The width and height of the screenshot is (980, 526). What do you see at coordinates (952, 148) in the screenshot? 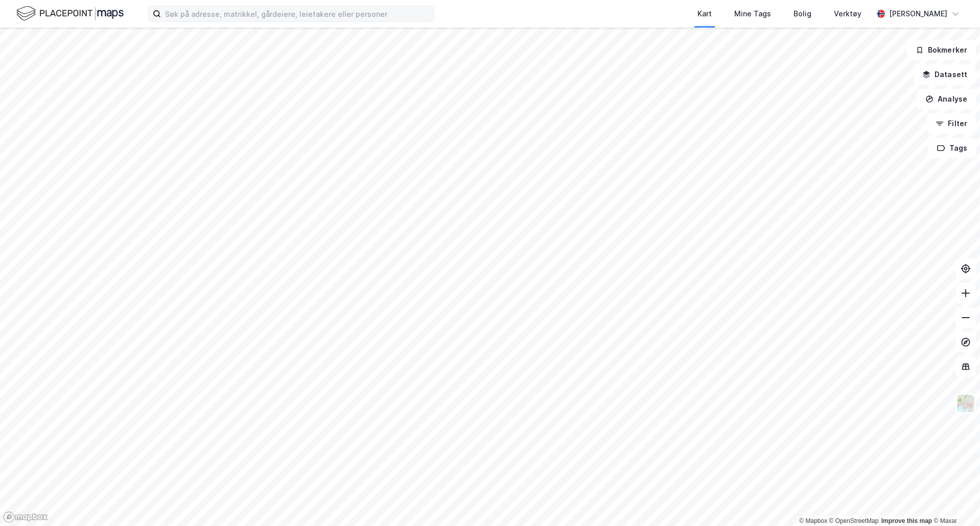
I see `button: Tags` at bounding box center [952, 148].